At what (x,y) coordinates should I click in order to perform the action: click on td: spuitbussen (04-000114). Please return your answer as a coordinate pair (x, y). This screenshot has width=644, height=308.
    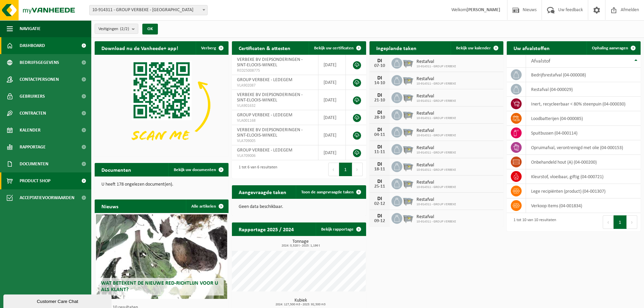
    Looking at the image, I should click on (583, 133).